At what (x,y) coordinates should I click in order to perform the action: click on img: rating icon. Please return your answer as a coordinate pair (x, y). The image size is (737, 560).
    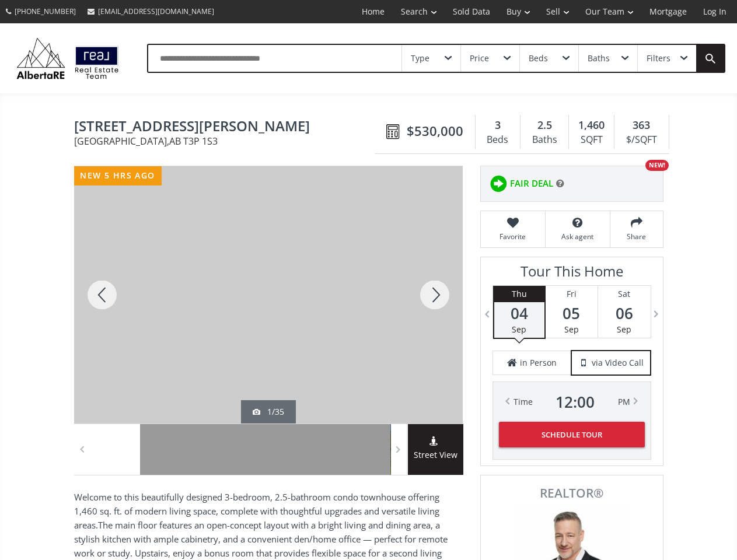
    Looking at the image, I should click on (499, 184).